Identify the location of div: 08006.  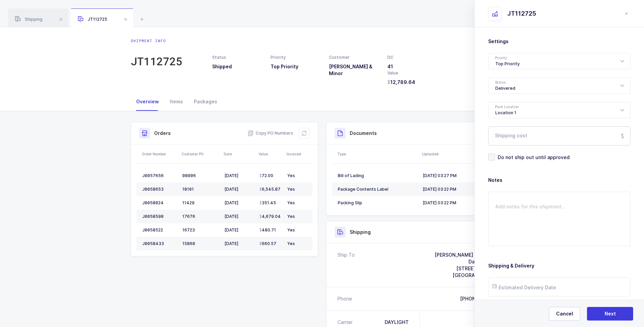
(201, 176).